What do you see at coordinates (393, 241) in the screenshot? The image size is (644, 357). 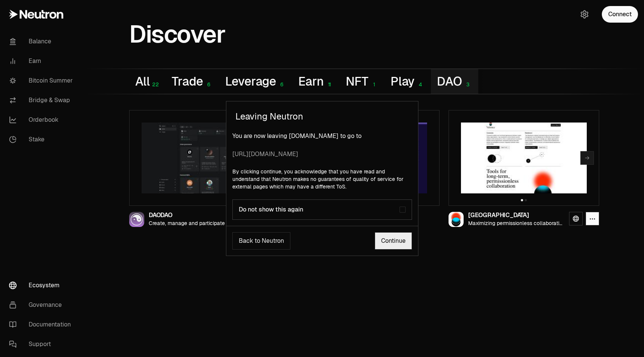 I see `a: Continue` at bounding box center [393, 241].